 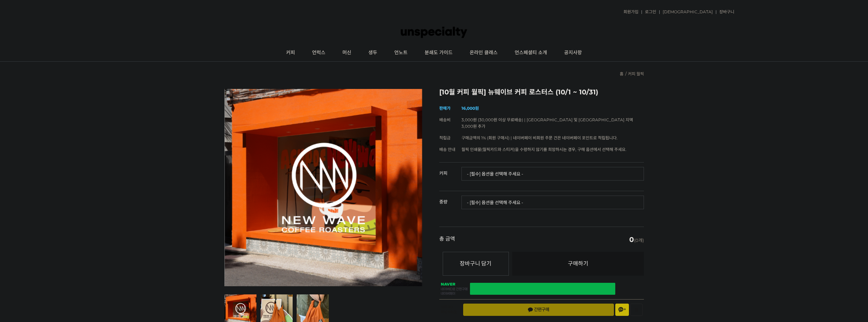 I want to click on a: 커피, so click(x=290, y=53).